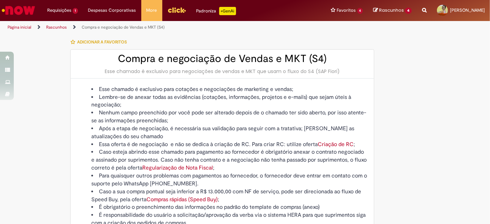  What do you see at coordinates (391, 10) in the screenshot?
I see `span: Rascunhos` at bounding box center [391, 10].